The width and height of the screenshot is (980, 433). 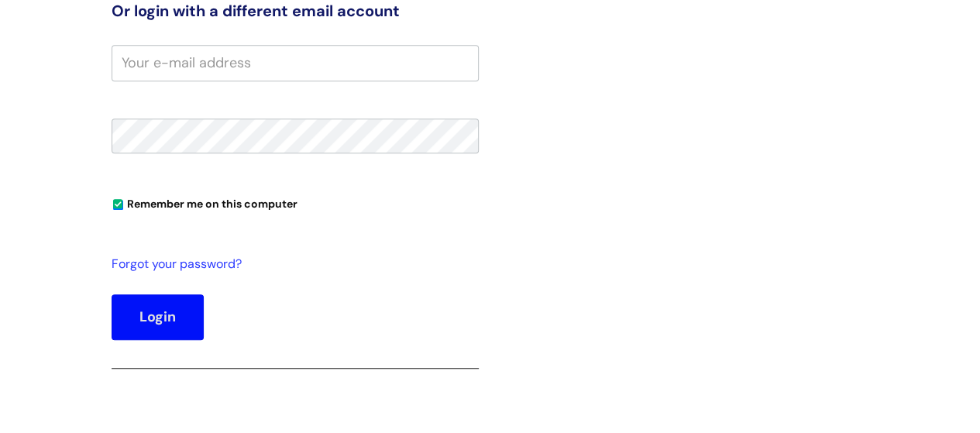 What do you see at coordinates (295, 63) in the screenshot?
I see `input: Your e-mail address` at bounding box center [295, 63].